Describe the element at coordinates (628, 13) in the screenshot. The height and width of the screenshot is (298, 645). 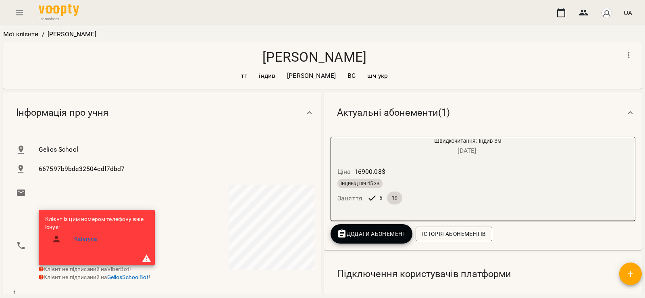
I see `span: UA` at that location.